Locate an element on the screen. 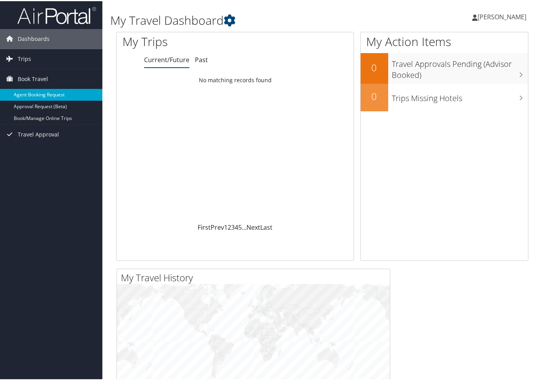 The width and height of the screenshot is (539, 380). h3: Trips Missing Hotels is located at coordinates (460, 95).